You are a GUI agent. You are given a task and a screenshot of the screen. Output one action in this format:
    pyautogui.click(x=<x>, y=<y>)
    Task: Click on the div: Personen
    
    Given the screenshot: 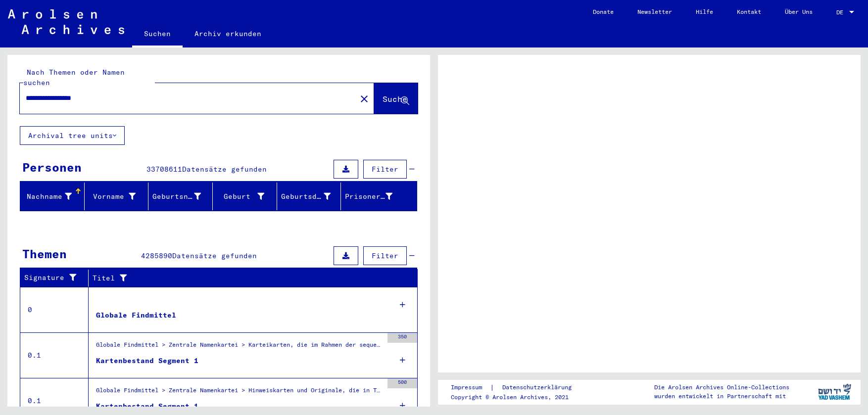 What is the action you would take?
    pyautogui.click(x=52, y=167)
    